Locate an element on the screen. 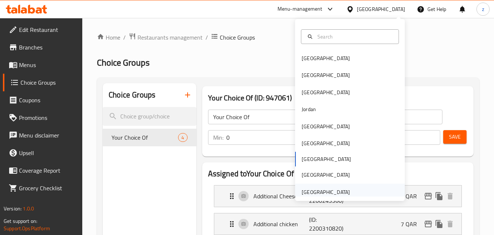 This screenshot has height=235, width=494. span: Save is located at coordinates (455, 136).